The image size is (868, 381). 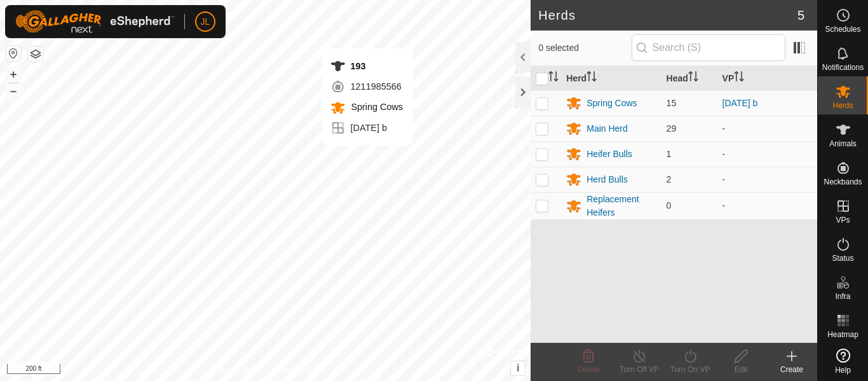 What do you see at coordinates (205, 22) in the screenshot?
I see `span: JL` at bounding box center [205, 22].